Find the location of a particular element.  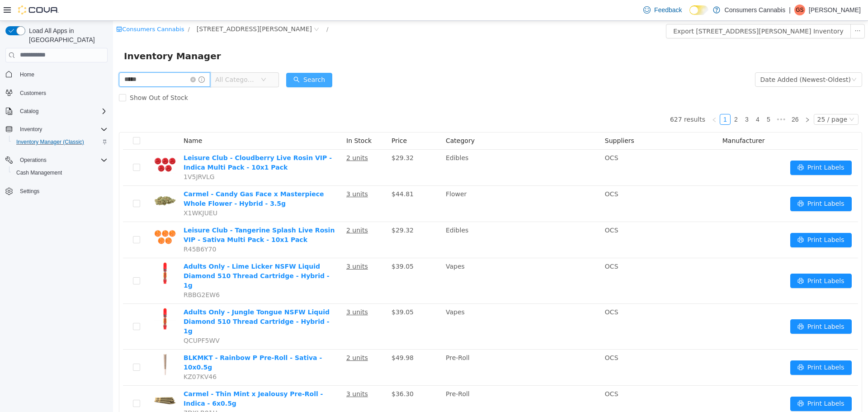

i: icon: shop is located at coordinates (6, 8).